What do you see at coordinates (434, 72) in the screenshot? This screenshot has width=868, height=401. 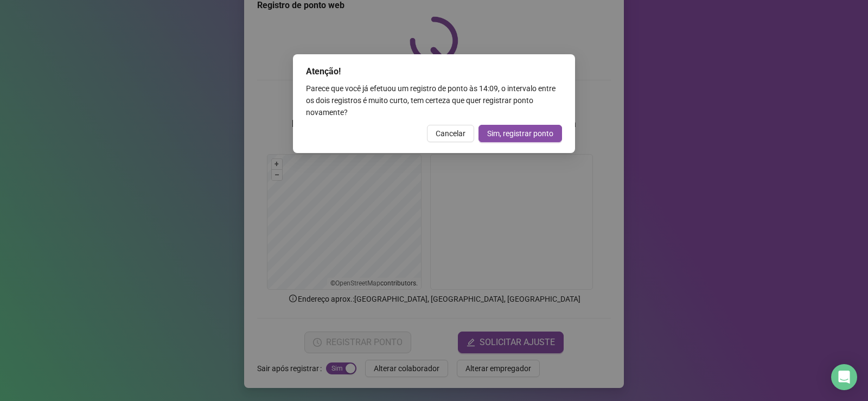 I see `div: Atenção!` at bounding box center [434, 72].